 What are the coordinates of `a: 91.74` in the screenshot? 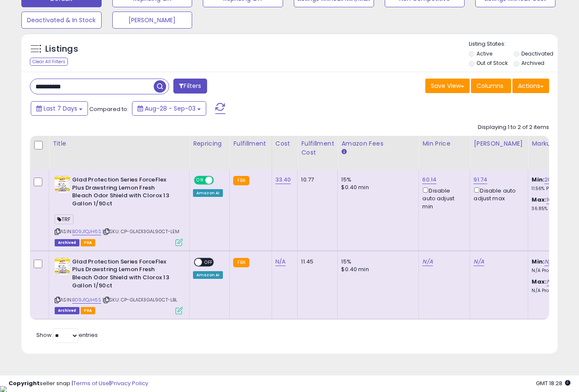 It's located at (480, 180).